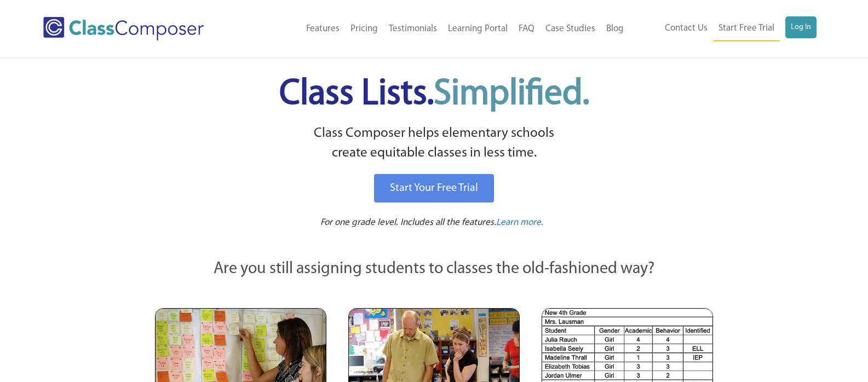  What do you see at coordinates (434, 143) in the screenshot?
I see `p: Class Composer helps elementary schools create equitable classes in less time.` at bounding box center [434, 143].